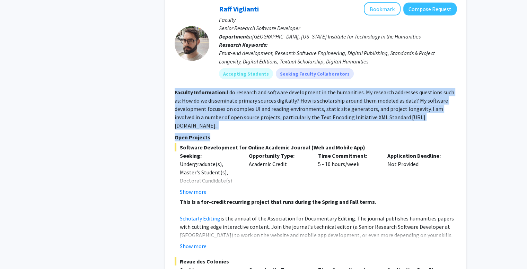 This screenshot has width=527, height=269. Describe the element at coordinates (201, 92) in the screenshot. I see `b: Faculty Information:` at that location.